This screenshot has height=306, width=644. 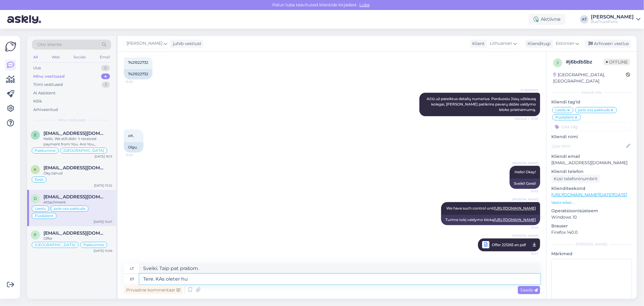 What do you see at coordinates (501, 44) in the screenshot?
I see `span: Lithuanian` at bounding box center [501, 44].